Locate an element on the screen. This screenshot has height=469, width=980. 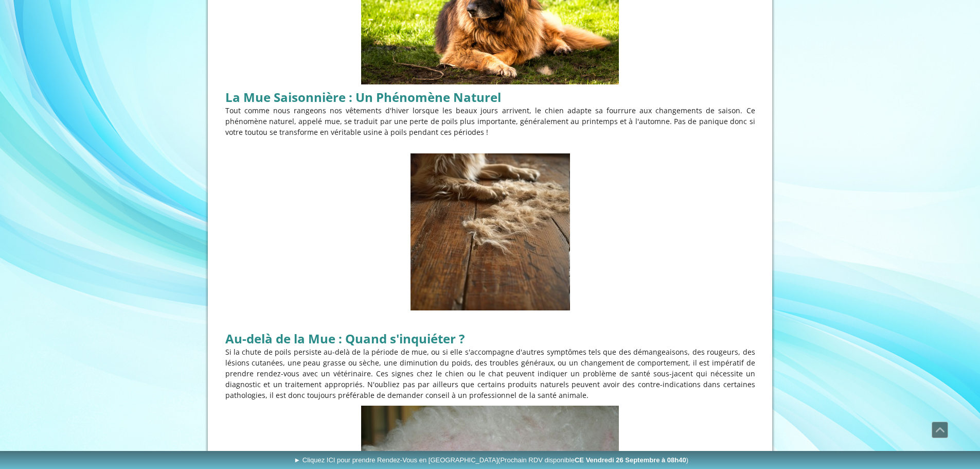
p: Si la chute de poils persiste au-delà de la période de mue, ou si elle s'accompagne d'autres symp... is located at coordinates (490, 373).